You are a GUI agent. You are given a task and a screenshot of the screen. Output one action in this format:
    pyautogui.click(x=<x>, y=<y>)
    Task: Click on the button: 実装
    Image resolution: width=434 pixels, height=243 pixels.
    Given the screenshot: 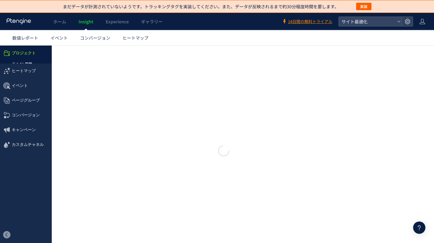 What is the action you would take?
    pyautogui.click(x=363, y=6)
    